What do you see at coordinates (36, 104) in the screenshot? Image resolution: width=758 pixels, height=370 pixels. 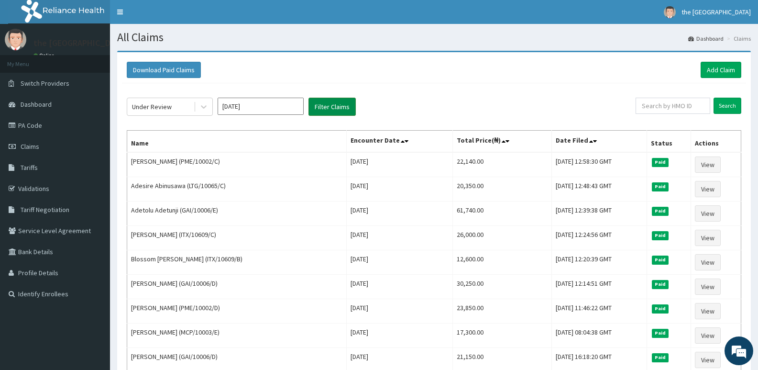 I see `span: Dashboard` at bounding box center [36, 104].